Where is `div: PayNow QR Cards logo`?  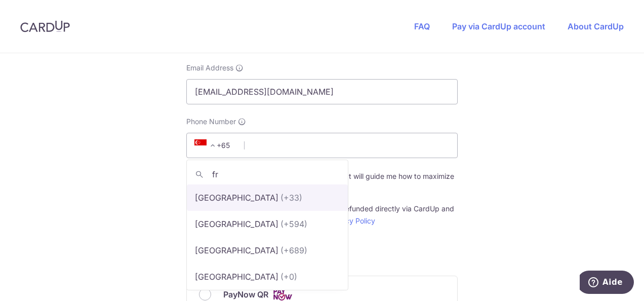 div: PayNow QR Cards logo is located at coordinates (322, 294).